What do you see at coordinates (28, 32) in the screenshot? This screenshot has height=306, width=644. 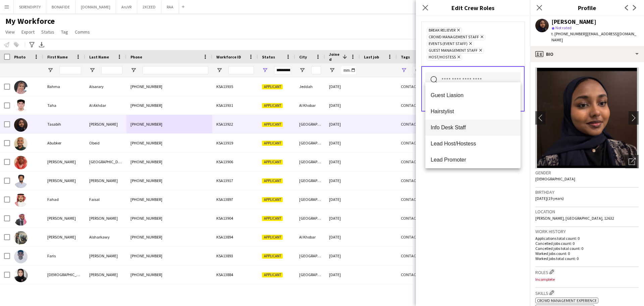 I see `span: Export` at bounding box center [28, 32].